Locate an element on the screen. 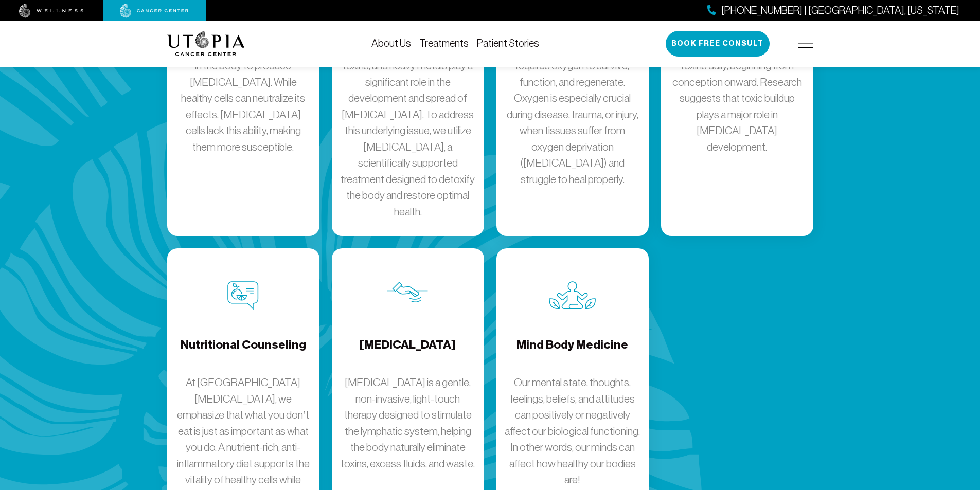  img: Nutritional Counseling is located at coordinates (243, 296).